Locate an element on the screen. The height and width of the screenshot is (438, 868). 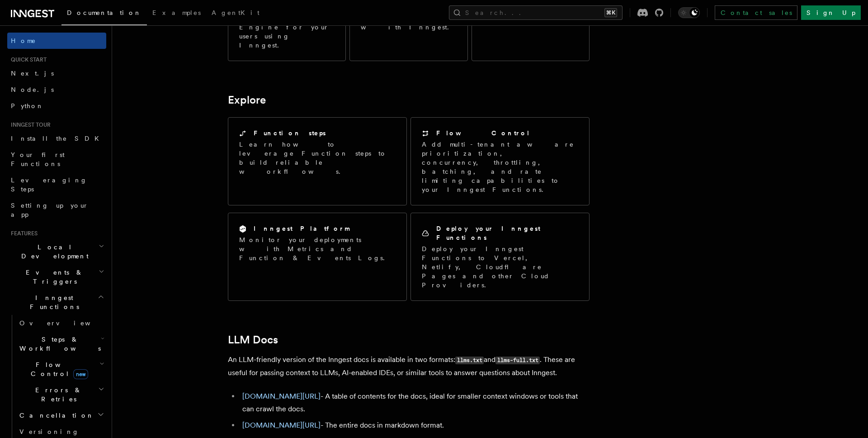
a: Overview is located at coordinates (61, 323).